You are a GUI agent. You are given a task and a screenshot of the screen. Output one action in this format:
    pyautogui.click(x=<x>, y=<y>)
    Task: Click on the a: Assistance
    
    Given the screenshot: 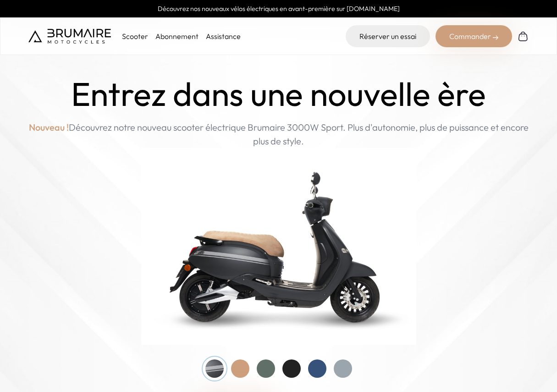 What is the action you would take?
    pyautogui.click(x=223, y=36)
    